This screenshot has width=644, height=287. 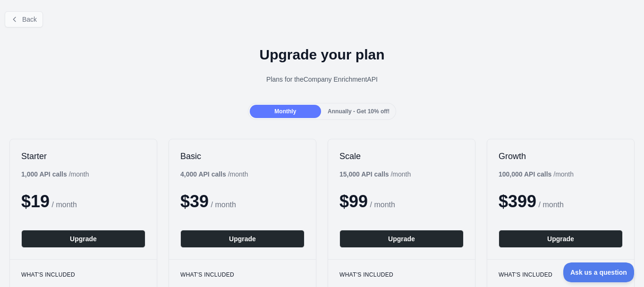 What do you see at coordinates (517, 201) in the screenshot?
I see `span: $ 399` at bounding box center [517, 201].